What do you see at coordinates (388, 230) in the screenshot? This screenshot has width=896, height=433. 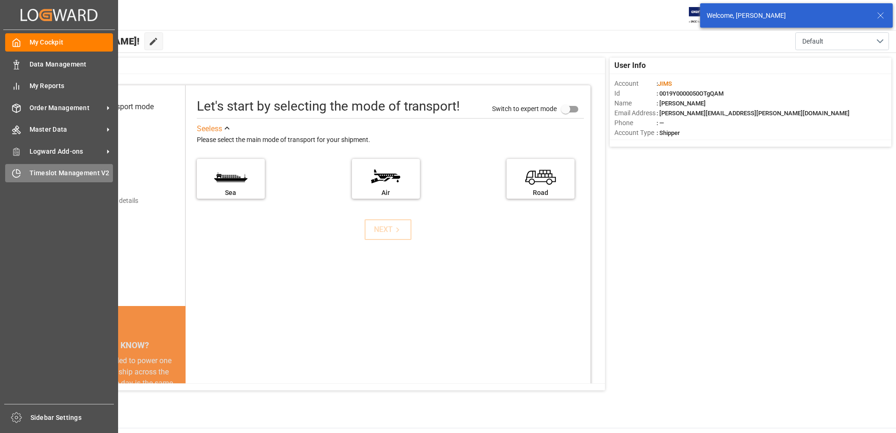 I see `button: NEXT` at bounding box center [388, 230].